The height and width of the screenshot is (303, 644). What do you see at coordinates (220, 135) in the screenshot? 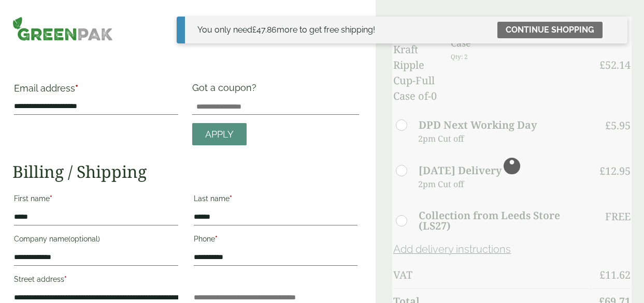
I see `span: Apply` at bounding box center [220, 135].